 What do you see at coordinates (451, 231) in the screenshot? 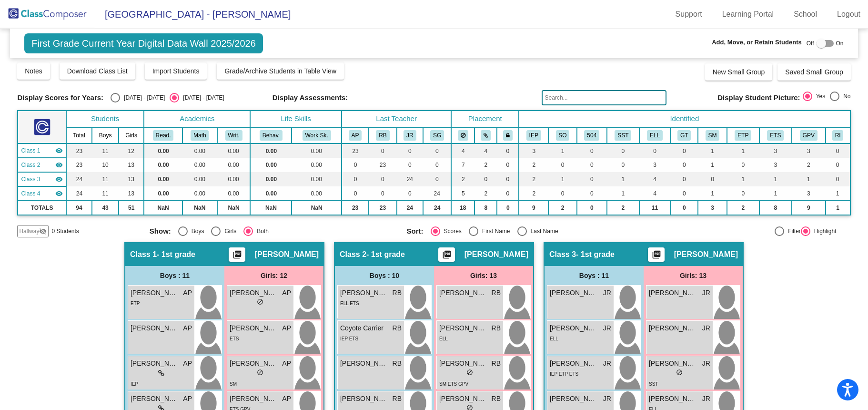
I see `div: Scores` at bounding box center [451, 231].